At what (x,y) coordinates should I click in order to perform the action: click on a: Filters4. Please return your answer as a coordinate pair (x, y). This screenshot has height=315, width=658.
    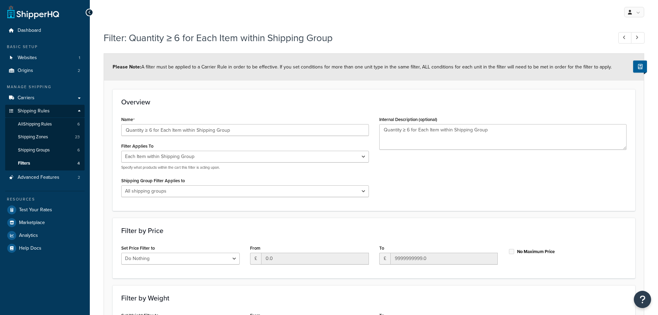
    Looking at the image, I should click on (45, 163).